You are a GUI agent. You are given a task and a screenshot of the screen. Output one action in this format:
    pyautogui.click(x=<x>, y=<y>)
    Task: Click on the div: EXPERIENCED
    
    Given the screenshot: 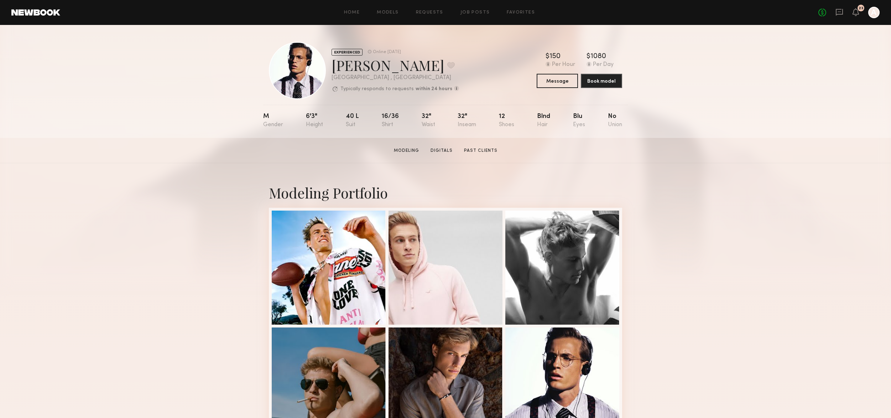 What is the action you would take?
    pyautogui.click(x=347, y=52)
    